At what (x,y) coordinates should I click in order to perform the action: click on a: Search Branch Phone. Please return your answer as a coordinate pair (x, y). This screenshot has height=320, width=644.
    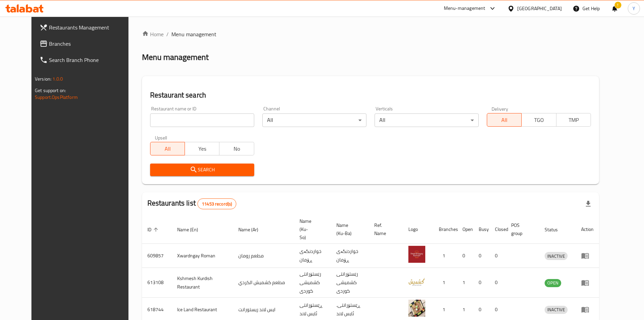
    Looking at the image, I should click on (87, 60).